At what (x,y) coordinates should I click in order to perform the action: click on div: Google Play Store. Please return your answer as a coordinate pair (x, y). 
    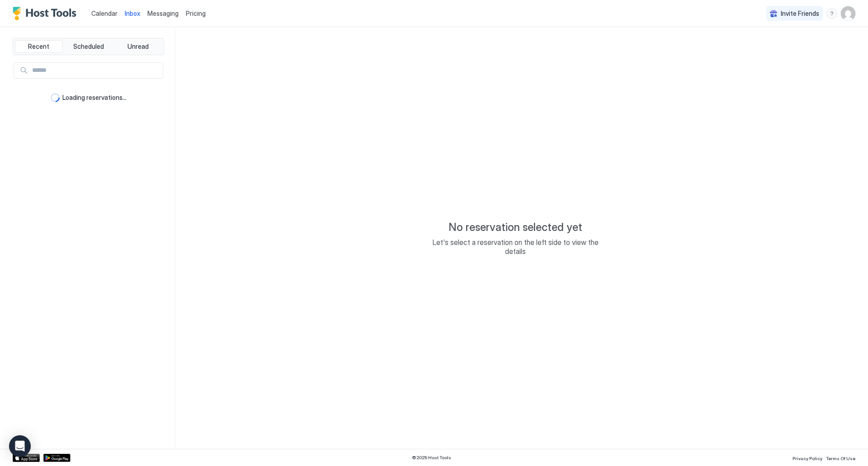
    Looking at the image, I should click on (57, 458).